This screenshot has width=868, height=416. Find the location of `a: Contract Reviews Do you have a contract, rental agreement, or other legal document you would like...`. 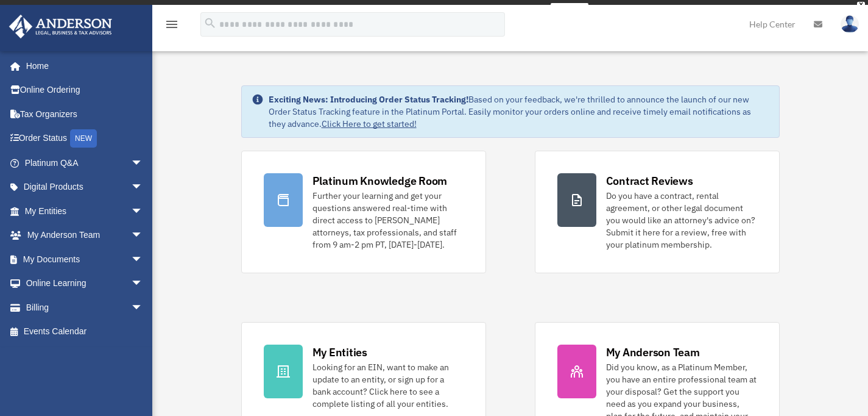

a: Contract Reviews Do you have a contract, rental agreement, or other legal document you would like... is located at coordinates (658, 211).